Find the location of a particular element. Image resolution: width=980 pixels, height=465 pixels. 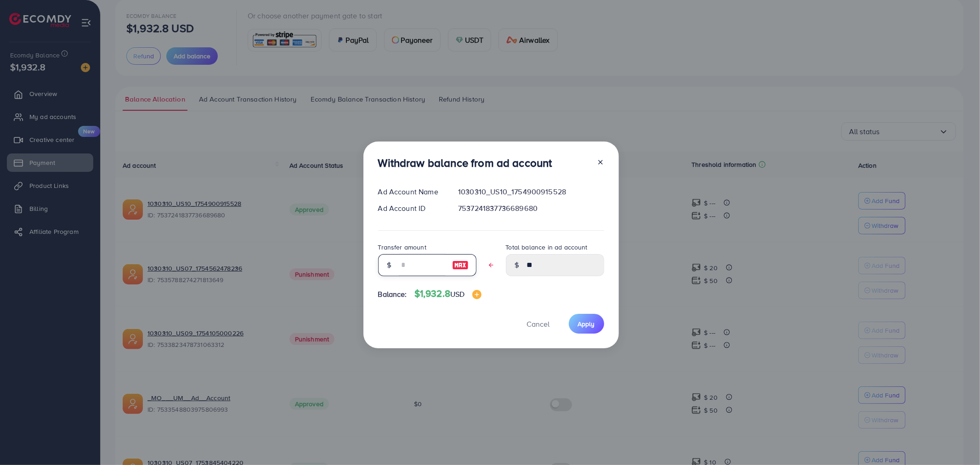

button: Apply is located at coordinates (586, 324).